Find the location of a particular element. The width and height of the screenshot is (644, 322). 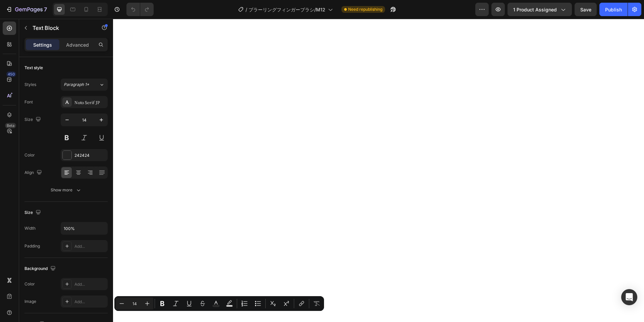

div: Image is located at coordinates (30, 301).